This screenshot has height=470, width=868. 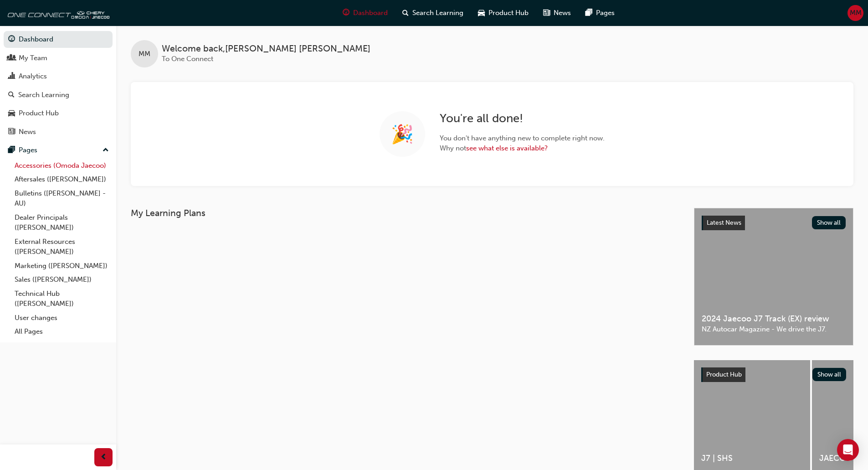 What do you see at coordinates (774, 277) in the screenshot?
I see `a: Latest NewsShow all2024 Jaecoo J7 Track (EX) reviewNZ Autocar Magazine - We drive the J7.` at bounding box center [774, 277].